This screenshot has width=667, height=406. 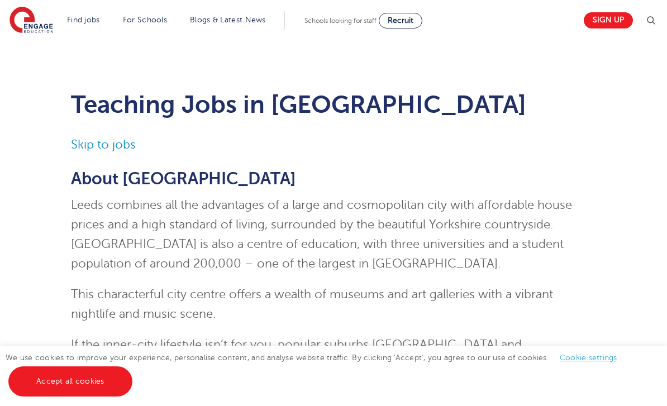 What do you see at coordinates (321, 234) in the screenshot?
I see `span: Leeds combines all the advantages of a large and cosmopolitan city with affordable house prices a...` at bounding box center [321, 234].